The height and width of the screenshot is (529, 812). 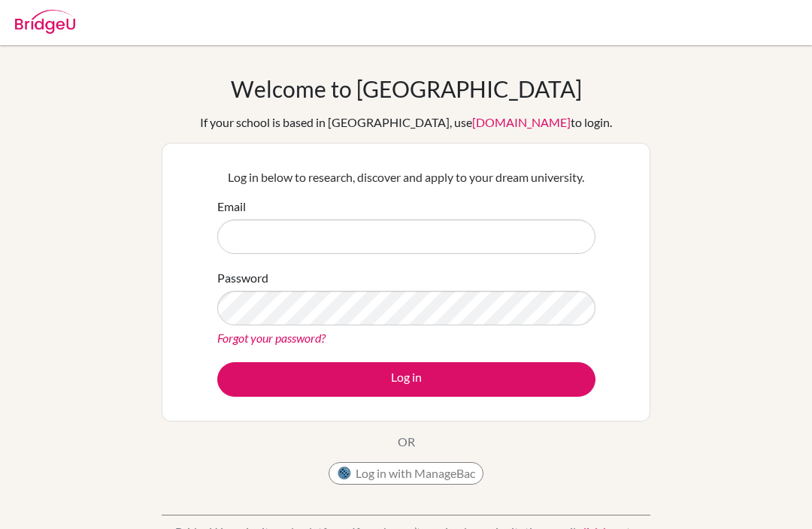 I want to click on p: OR, so click(x=406, y=441).